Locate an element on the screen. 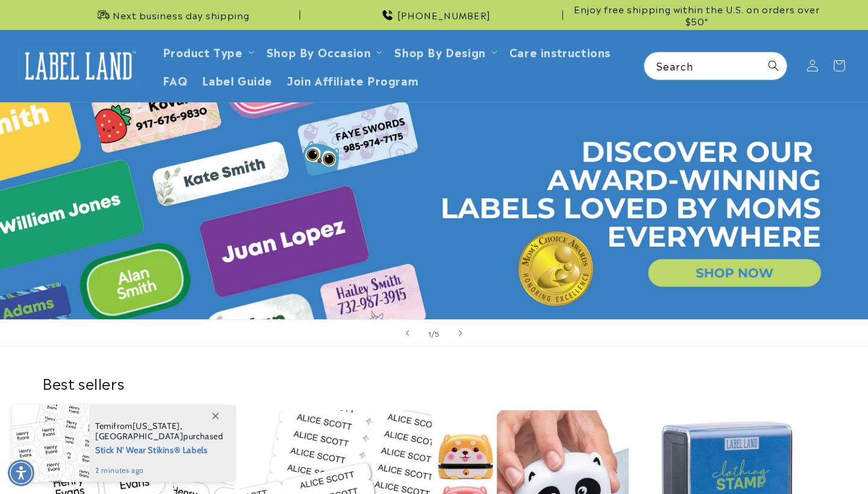 This screenshot has width=868, height=494. img: Label Land is located at coordinates (78, 66).